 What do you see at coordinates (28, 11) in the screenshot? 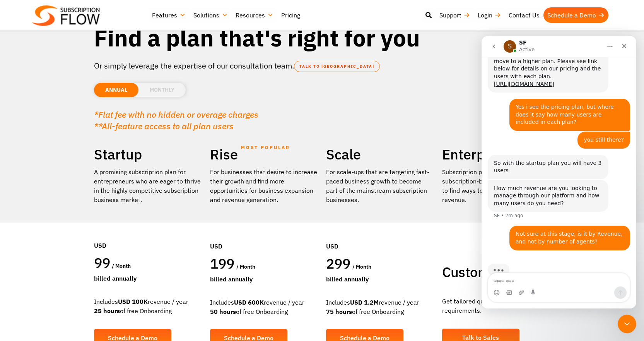
I see `div: Profile image for SF` at bounding box center [28, 11].